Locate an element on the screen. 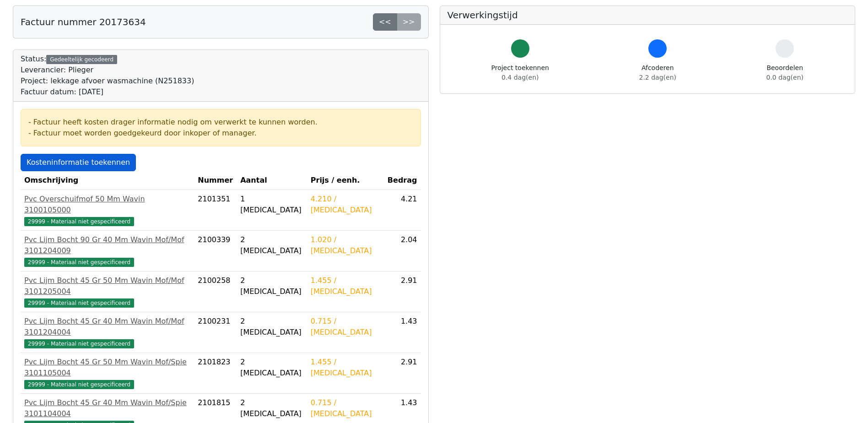 This screenshot has height=423, width=868. div: Leverancier: Plieger is located at coordinates (107, 70).